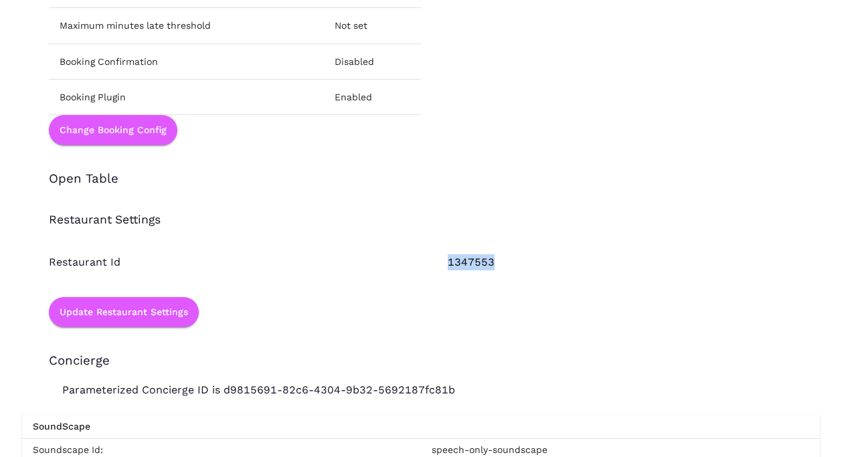  What do you see at coordinates (113, 130) in the screenshot?
I see `button: Change Booking Config` at bounding box center [113, 130].